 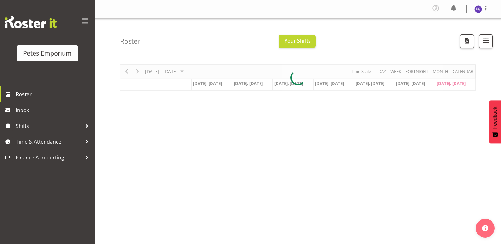 I want to click on div: Petes Emporium, so click(x=47, y=53).